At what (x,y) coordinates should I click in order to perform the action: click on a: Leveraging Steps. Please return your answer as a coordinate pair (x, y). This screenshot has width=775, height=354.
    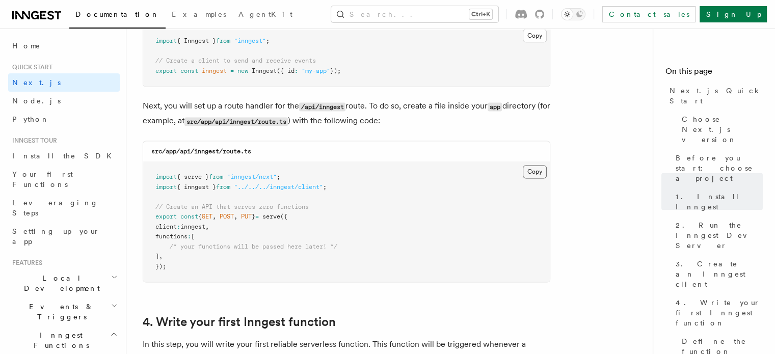
    Looking at the image, I should click on (64, 208).